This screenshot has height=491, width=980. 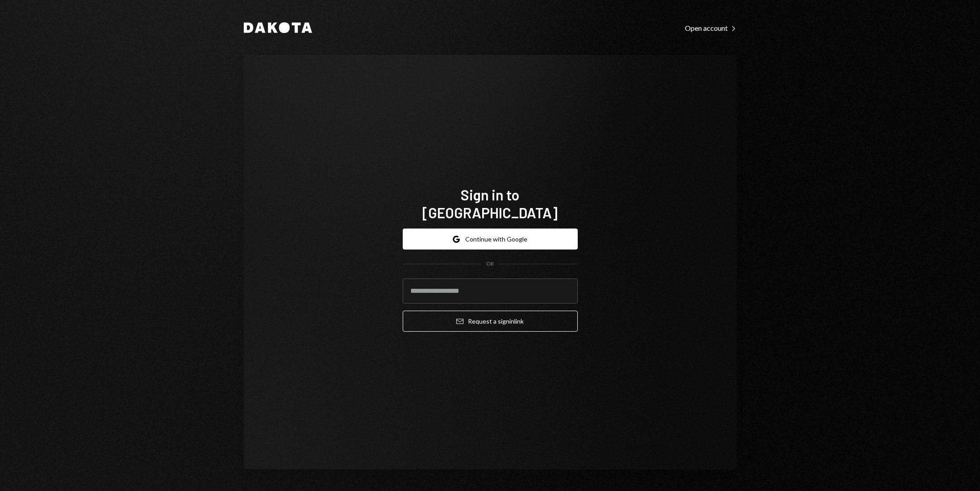 I want to click on div: Open account, so click(x=710, y=28).